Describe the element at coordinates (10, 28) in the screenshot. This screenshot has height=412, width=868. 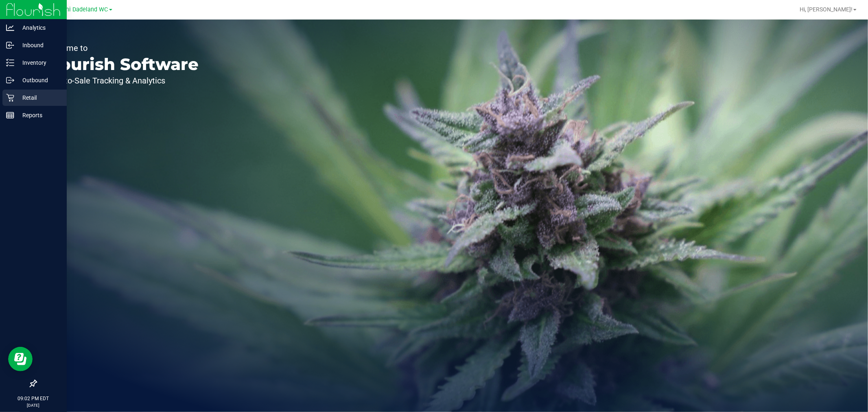
I see `inline-svg: Analytics` at that location.